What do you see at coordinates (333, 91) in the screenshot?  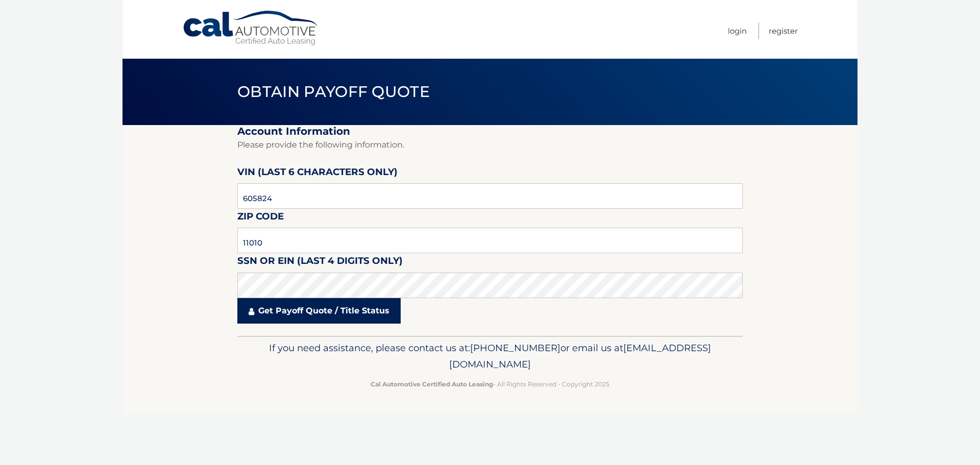 I see `span: Obtain Payoff Quote` at bounding box center [333, 91].